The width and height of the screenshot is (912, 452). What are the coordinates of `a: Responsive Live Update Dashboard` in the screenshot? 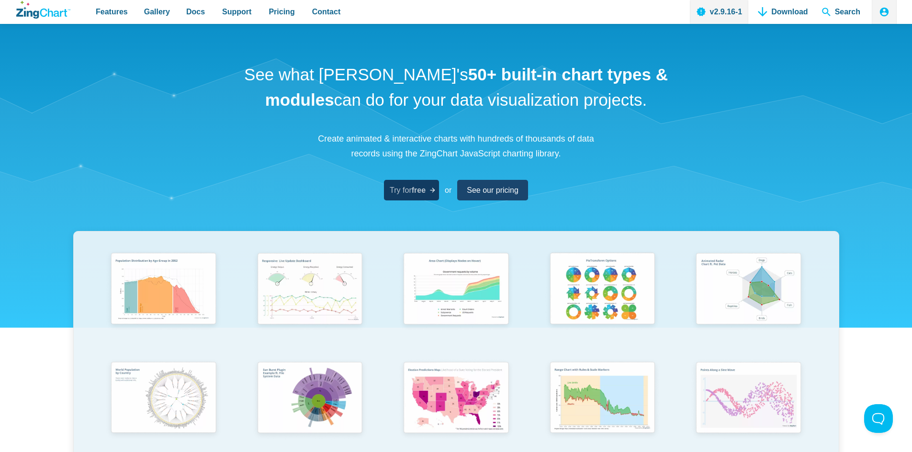 It's located at (310, 302).